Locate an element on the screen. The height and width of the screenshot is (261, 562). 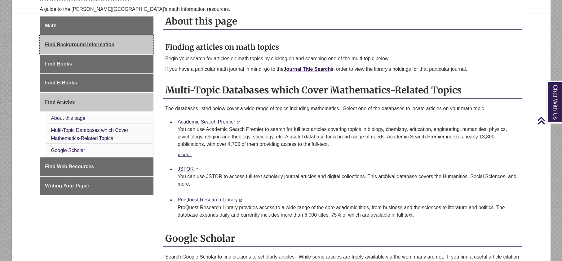
a: Academic Search Premier is located at coordinates (206, 122).